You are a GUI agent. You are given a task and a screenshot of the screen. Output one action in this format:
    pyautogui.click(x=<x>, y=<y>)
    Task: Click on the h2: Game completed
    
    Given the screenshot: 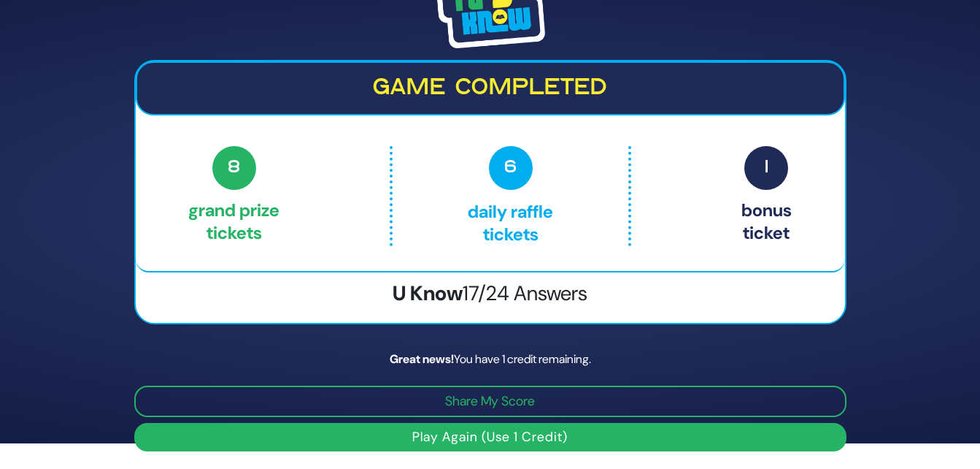 What is the action you would take?
    pyautogui.click(x=490, y=88)
    